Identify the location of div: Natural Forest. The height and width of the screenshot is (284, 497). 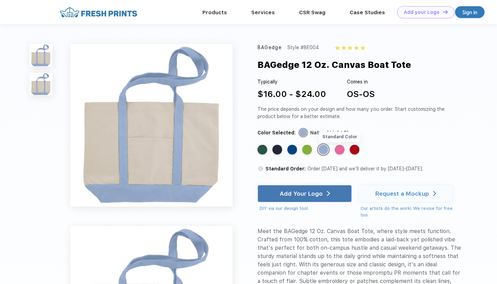
(262, 150).